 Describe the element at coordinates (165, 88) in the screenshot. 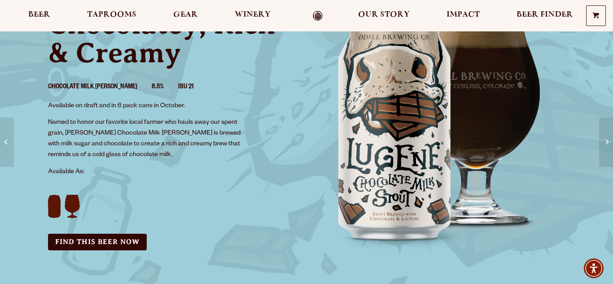

I see `li: 8.5%` at that location.